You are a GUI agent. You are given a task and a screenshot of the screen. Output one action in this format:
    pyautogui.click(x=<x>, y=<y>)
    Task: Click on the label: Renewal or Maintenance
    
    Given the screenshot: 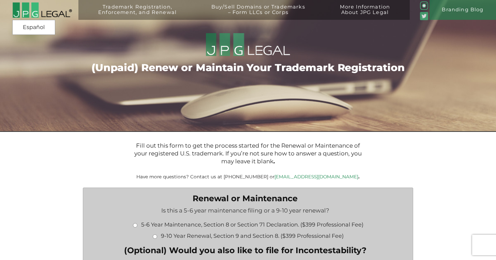 What is the action you would take?
    pyautogui.click(x=245, y=198)
    